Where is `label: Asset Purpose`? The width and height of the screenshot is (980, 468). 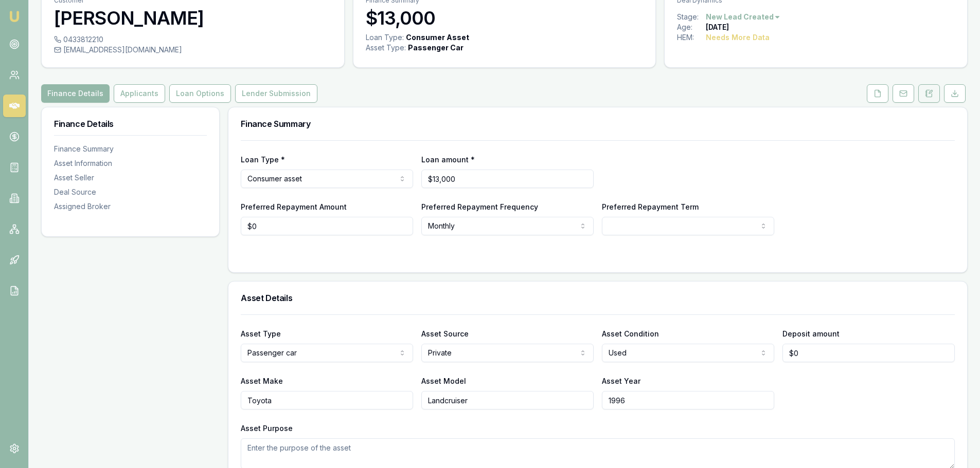 label: Asset Purpose is located at coordinates (266, 428).